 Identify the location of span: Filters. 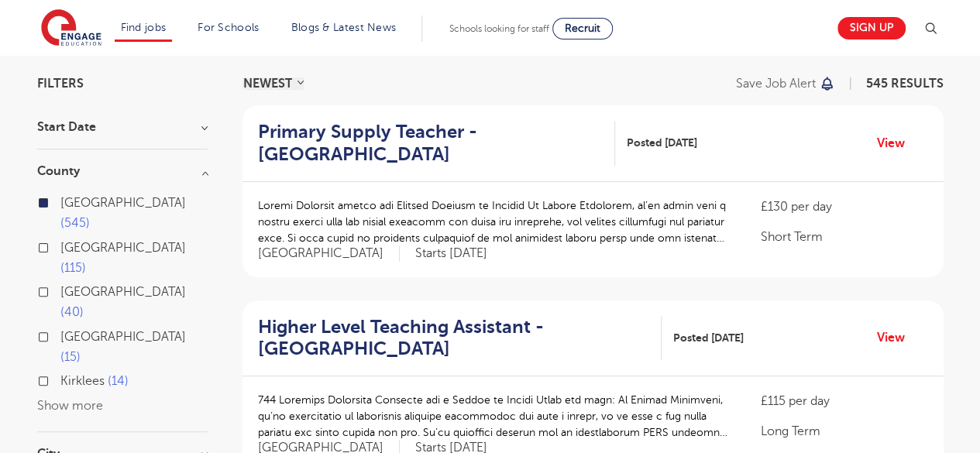
(61, 84).